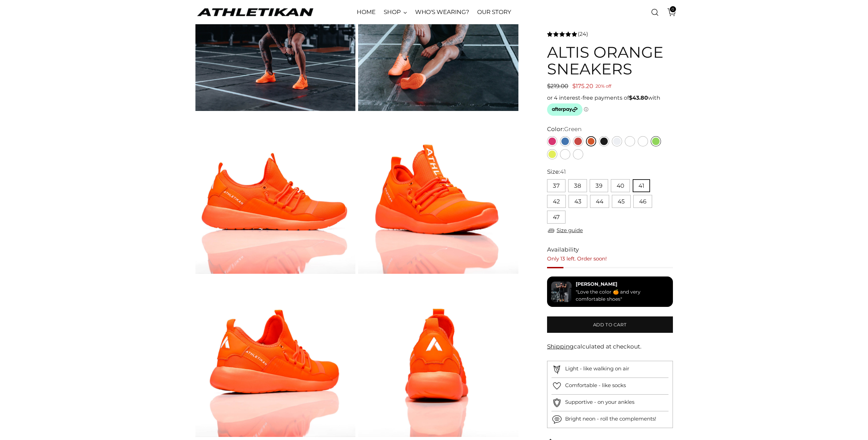 The width and height of the screenshot is (868, 440). Describe the element at coordinates (578, 201) in the screenshot. I see `button: 43` at that location.